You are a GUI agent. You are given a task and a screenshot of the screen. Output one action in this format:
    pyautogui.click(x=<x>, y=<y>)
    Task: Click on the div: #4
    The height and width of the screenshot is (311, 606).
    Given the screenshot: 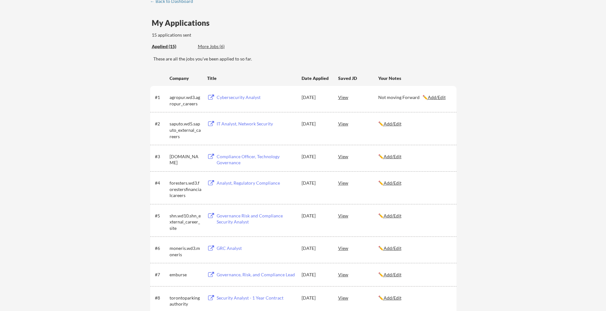 What is the action you would take?
    pyautogui.click(x=161, y=183)
    